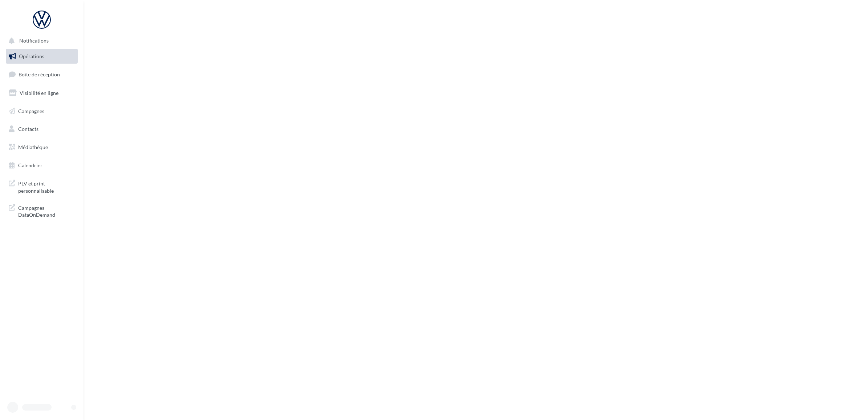  I want to click on span: PLV et print personnalisable, so click(47, 186).